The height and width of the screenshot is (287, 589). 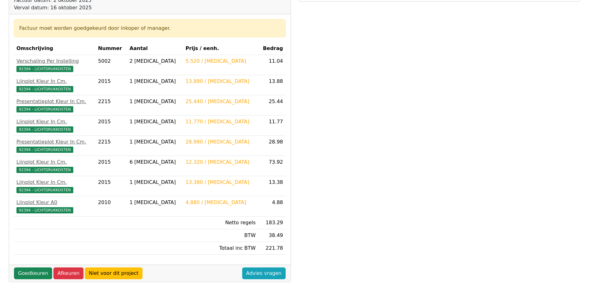 I want to click on a: Advies vragen, so click(x=264, y=273).